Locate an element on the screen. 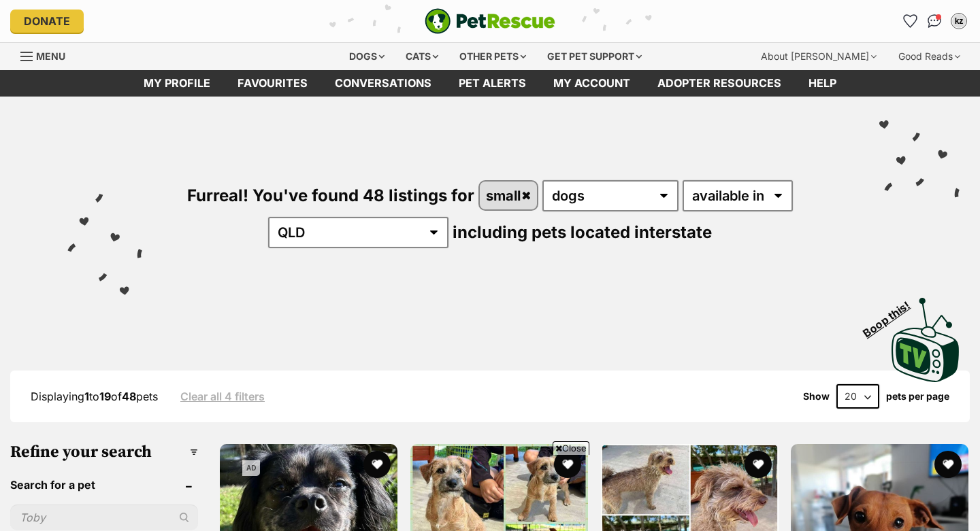 The width and height of the screenshot is (980, 531). div: kz is located at coordinates (959, 21).